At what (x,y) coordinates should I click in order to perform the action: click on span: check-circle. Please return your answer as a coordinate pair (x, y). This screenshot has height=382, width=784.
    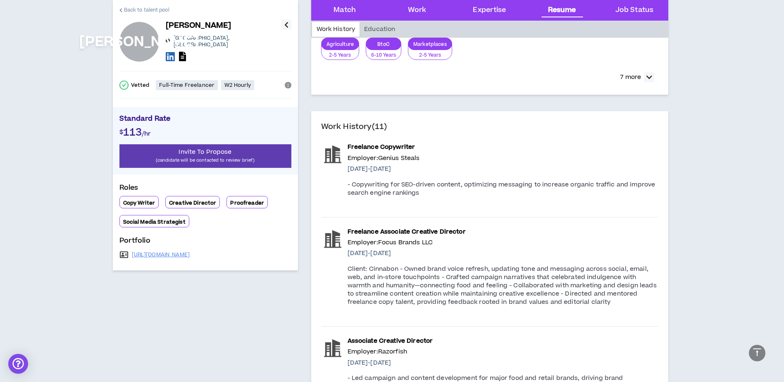
    Looking at the image, I should click on (124, 85).